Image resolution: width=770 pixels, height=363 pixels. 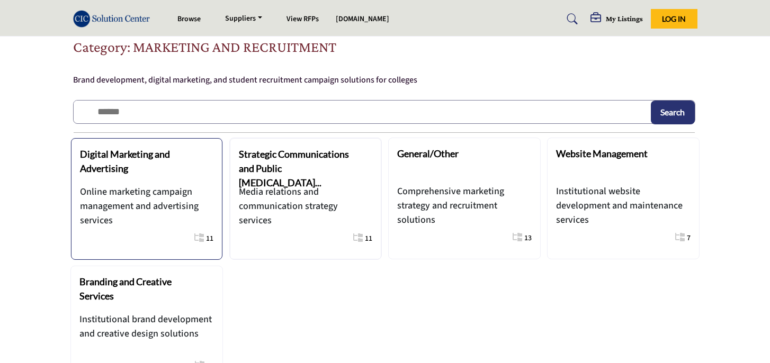 I want to click on a: View RFPs, so click(x=302, y=19).